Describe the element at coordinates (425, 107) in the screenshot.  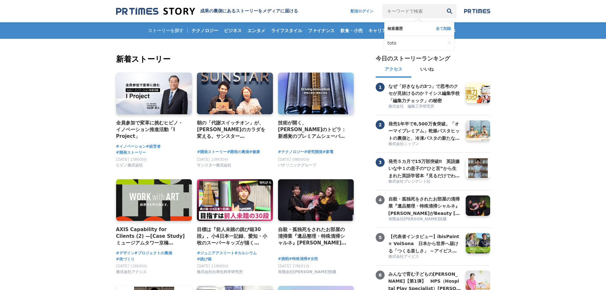
I see `a: 株式会社 編集工学研究所` at that location.